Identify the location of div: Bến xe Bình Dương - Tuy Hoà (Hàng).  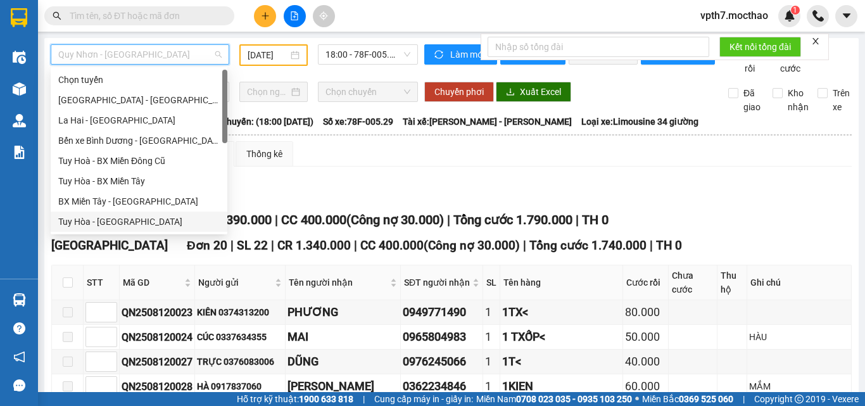
(139, 141).